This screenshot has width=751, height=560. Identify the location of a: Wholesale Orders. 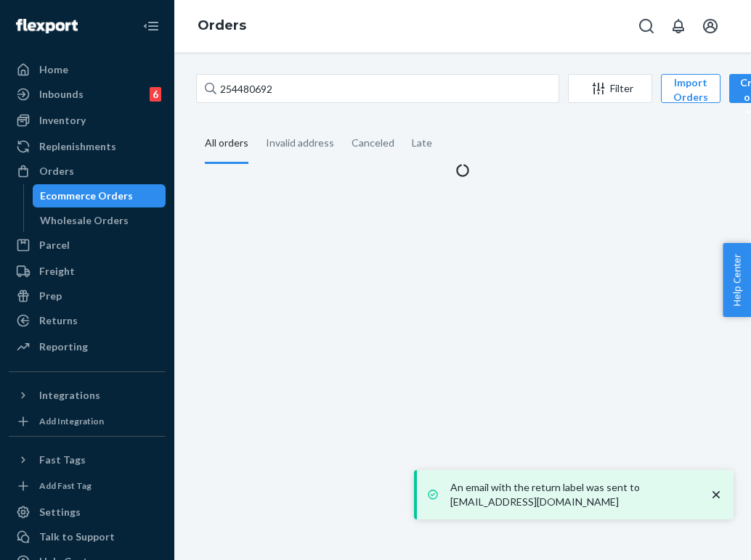
(100, 221).